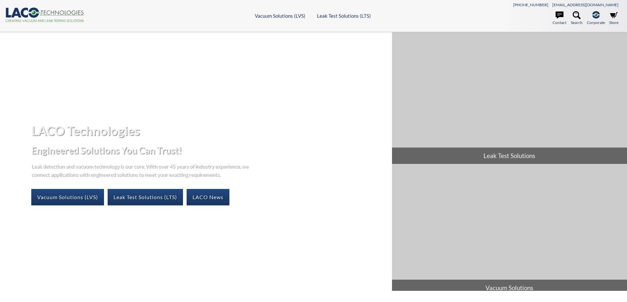 The width and height of the screenshot is (627, 302). What do you see at coordinates (209, 131) in the screenshot?
I see `h1: LACO Technologies` at bounding box center [209, 131].